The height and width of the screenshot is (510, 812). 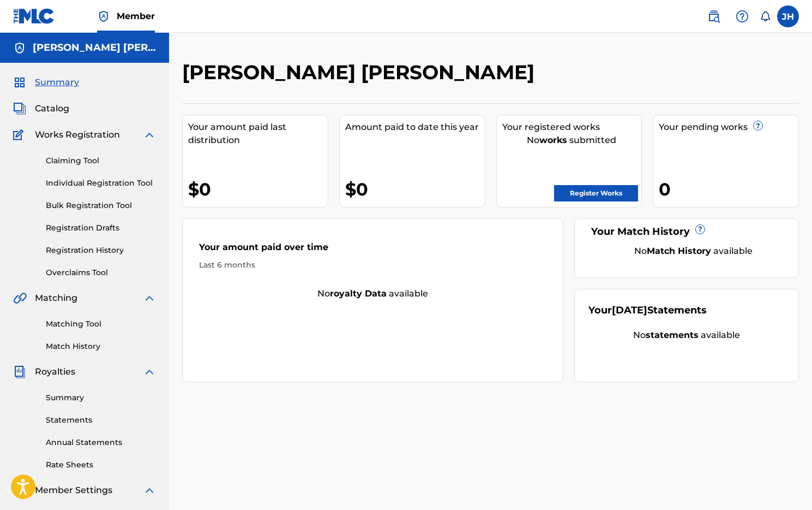 I want to click on div: User Menu, so click(x=788, y=16).